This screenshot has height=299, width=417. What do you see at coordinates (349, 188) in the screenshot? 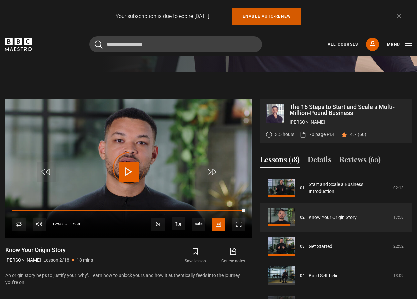
I see `a: Start and Scale a Business Introduction` at bounding box center [349, 188].